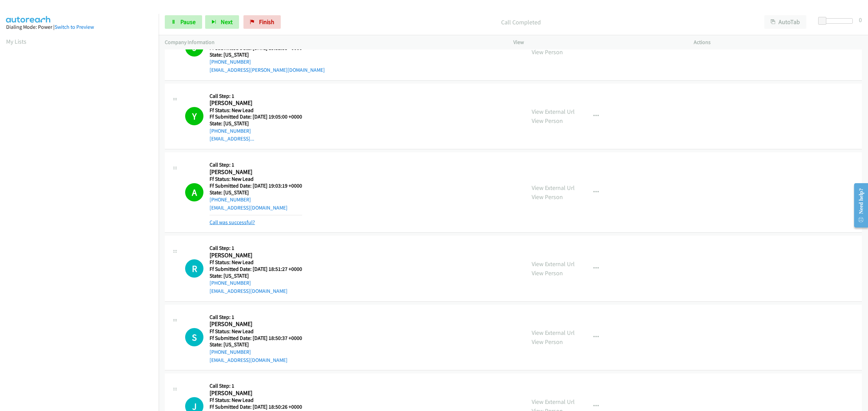  I want to click on button: Next, so click(222, 22).